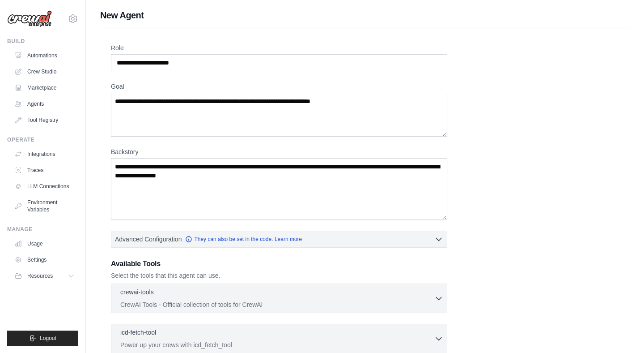 The image size is (644, 353). Describe the element at coordinates (45, 88) in the screenshot. I see `a: Marketplace` at that location.